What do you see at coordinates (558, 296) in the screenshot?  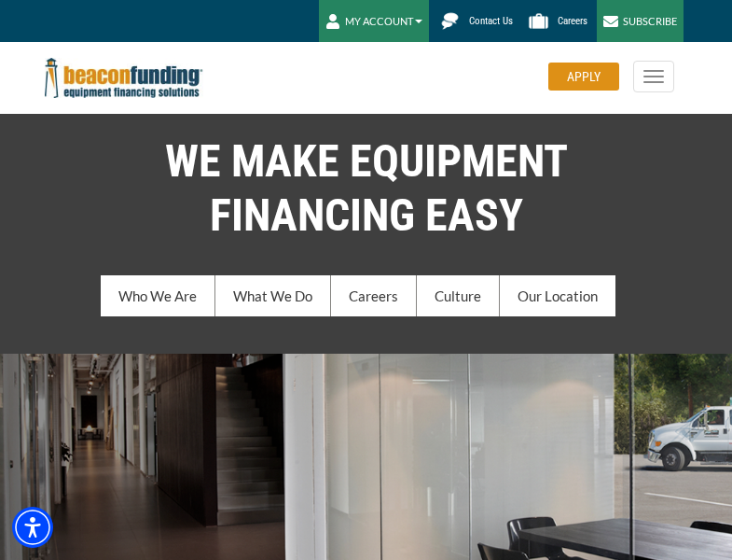 I see `a: Our Location` at bounding box center [558, 296].